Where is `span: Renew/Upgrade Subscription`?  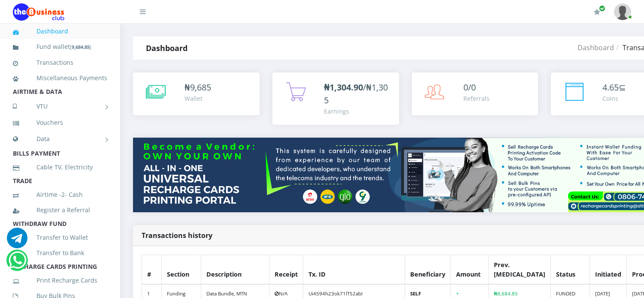 span: Renew/Upgrade Subscription is located at coordinates (602, 8).